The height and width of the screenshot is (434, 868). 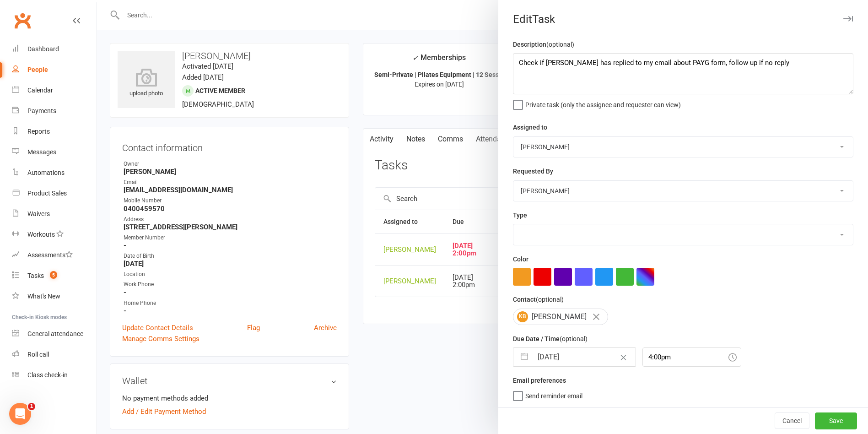 What do you see at coordinates (55, 334) in the screenshot?
I see `div: General attendance` at bounding box center [55, 334].